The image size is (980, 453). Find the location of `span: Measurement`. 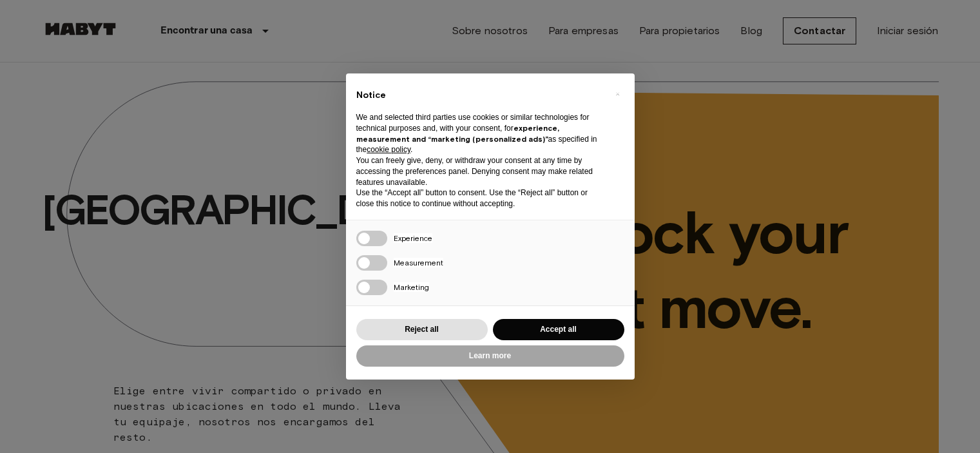

span: Measurement is located at coordinates (418, 262).